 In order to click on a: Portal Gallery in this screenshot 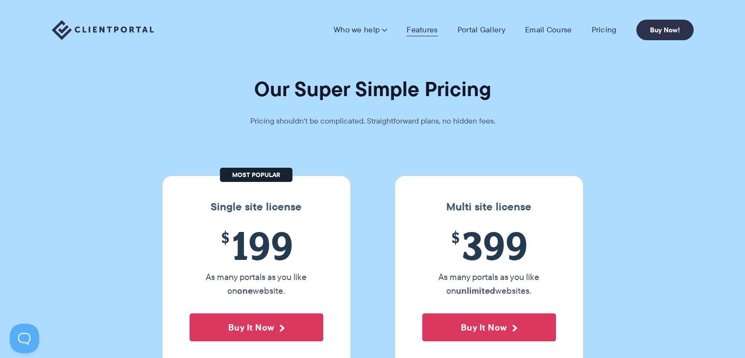, I will do `click(482, 30)`.